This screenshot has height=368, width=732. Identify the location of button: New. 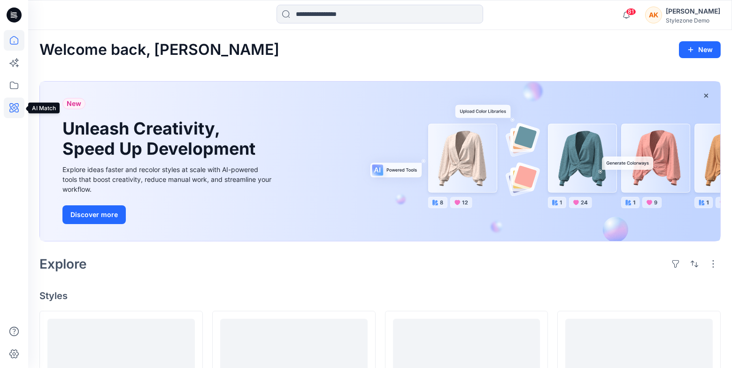
(699, 50).